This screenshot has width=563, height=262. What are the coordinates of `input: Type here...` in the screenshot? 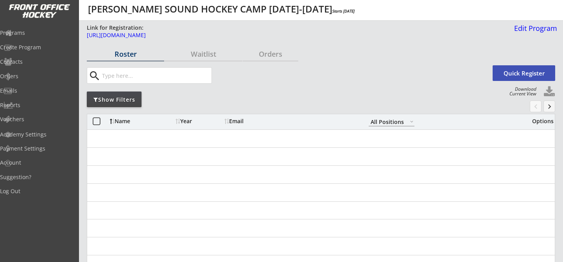 It's located at (156, 75).